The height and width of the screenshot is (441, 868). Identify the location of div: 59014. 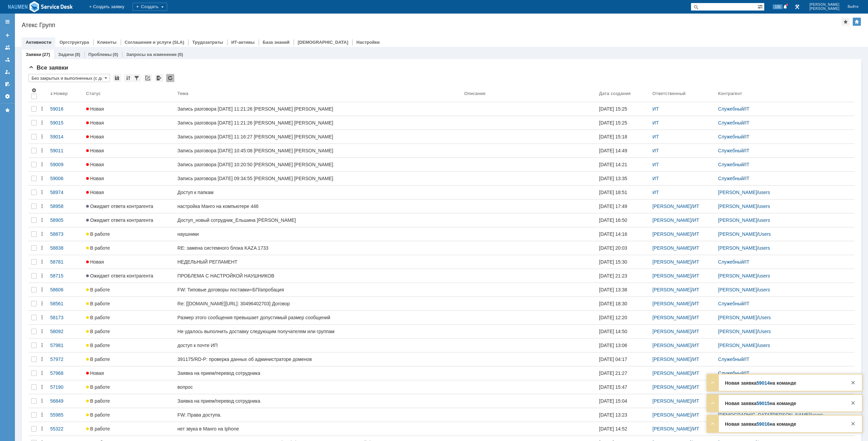
(65, 136).